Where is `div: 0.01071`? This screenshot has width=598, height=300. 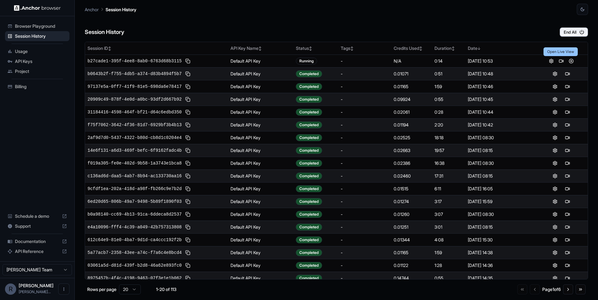
div: 0.01071 is located at coordinates (411, 74).